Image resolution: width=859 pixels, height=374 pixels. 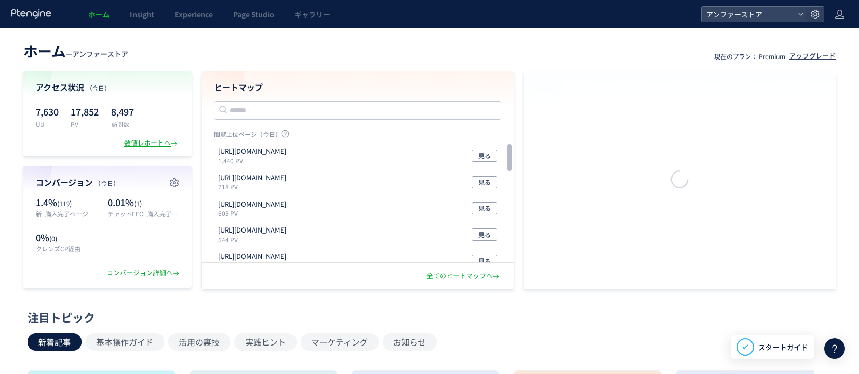 What do you see at coordinates (410, 342) in the screenshot?
I see `button: お知らせ` at bounding box center [410, 342].